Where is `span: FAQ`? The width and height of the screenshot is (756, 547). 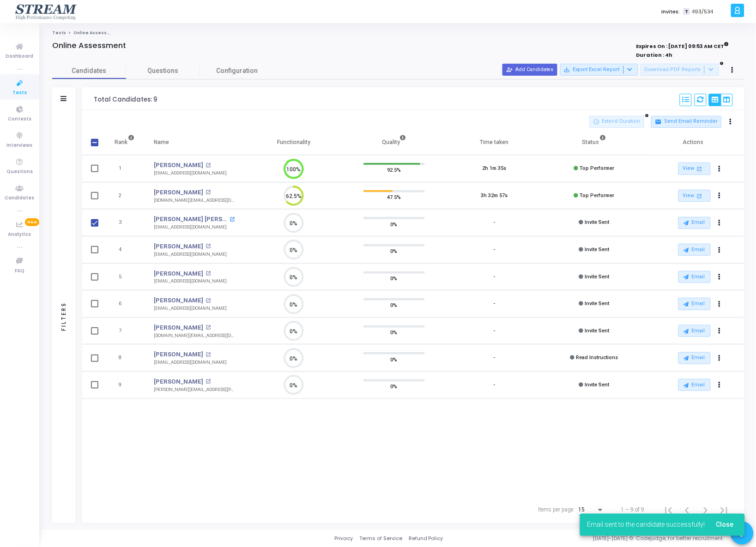
span: FAQ is located at coordinates (20, 271).